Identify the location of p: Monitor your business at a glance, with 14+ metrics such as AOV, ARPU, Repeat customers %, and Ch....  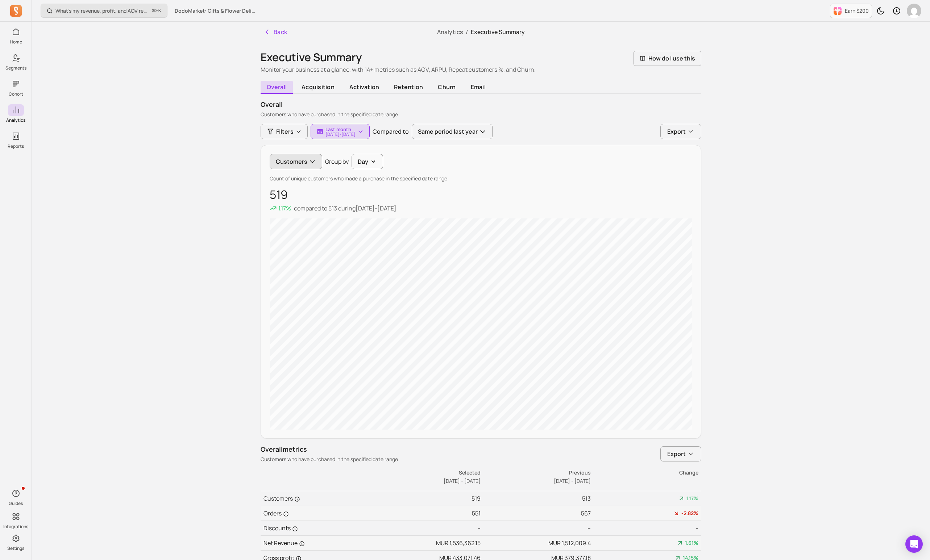
(398, 69).